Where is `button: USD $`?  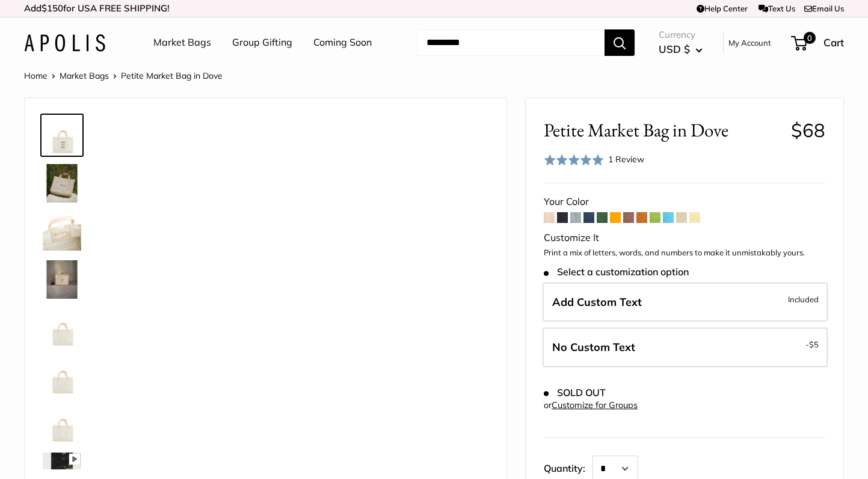 button: USD $ is located at coordinates (680, 50).